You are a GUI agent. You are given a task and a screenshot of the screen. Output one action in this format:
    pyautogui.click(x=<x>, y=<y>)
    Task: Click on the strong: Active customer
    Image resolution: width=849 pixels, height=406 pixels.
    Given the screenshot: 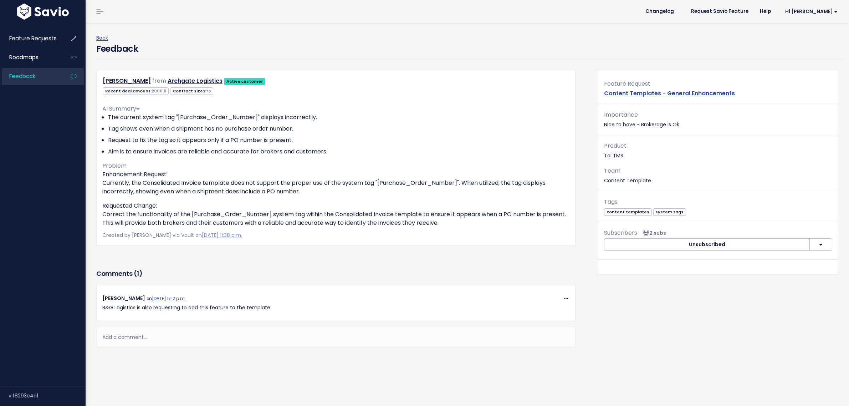 What is the action you would take?
    pyautogui.click(x=245, y=81)
    